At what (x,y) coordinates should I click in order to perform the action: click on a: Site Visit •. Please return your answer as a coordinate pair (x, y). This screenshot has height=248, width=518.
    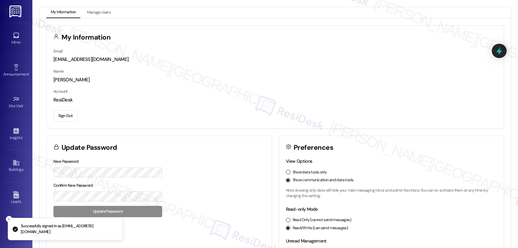
    Looking at the image, I should click on (16, 102).